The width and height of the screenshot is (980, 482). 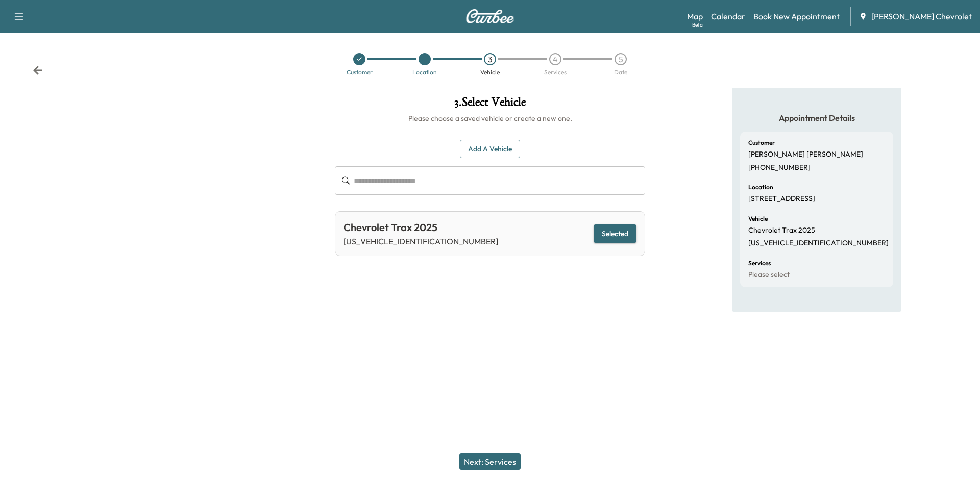 What do you see at coordinates (425, 72) in the screenshot?
I see `div: Location` at bounding box center [425, 72].